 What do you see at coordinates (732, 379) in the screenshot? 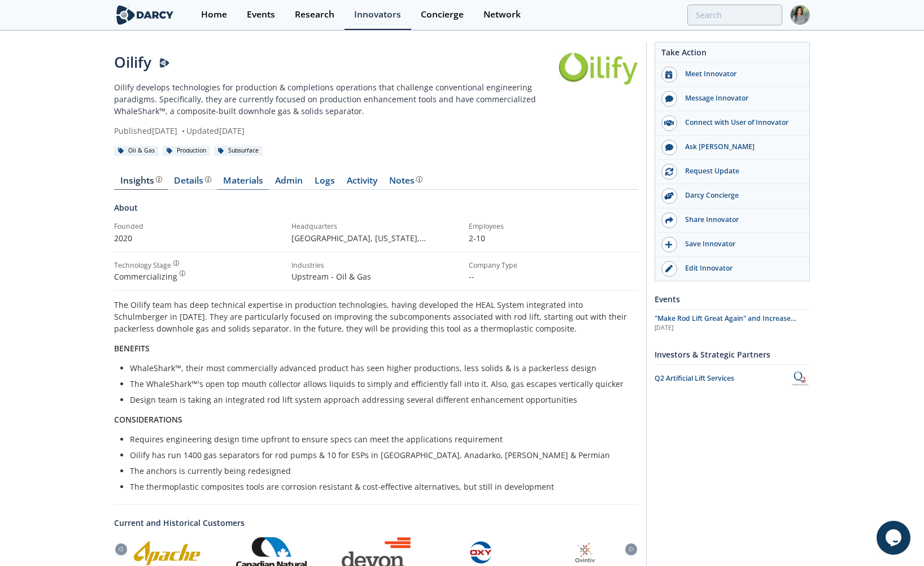
I see `a: Q2 Artificial Lift Services Q2 Artificial Lift Services` at bounding box center [732, 379].